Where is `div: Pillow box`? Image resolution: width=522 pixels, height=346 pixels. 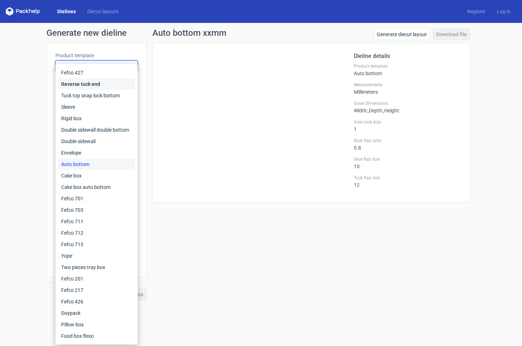 div: Pillow box is located at coordinates (97, 324).